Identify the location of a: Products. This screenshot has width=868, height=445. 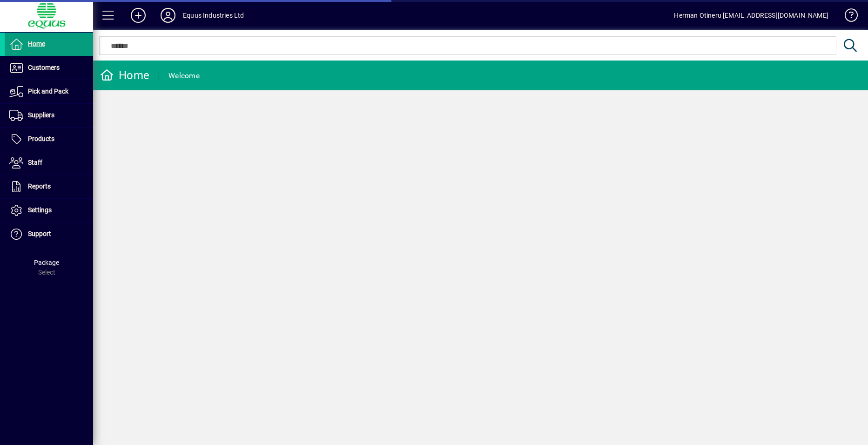
(49, 139).